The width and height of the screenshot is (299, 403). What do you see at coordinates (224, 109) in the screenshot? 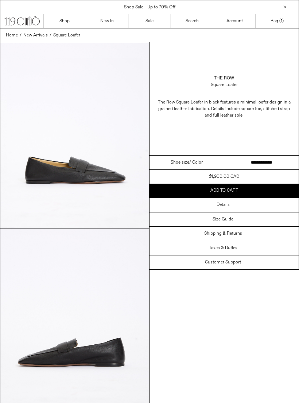
I see `p: The Row Square Loafer in black features a minimal loafer design in a grained leather fabrication....` at bounding box center [224, 109].